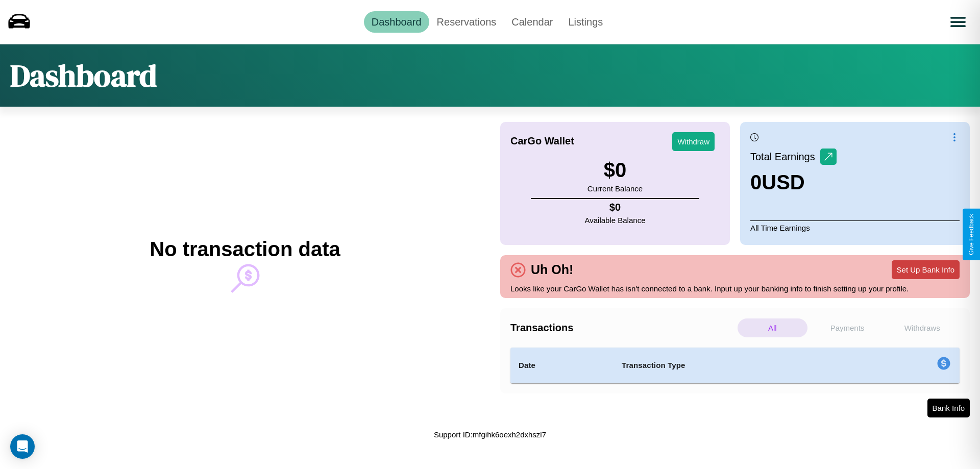  I want to click on a: Reservations, so click(466, 22).